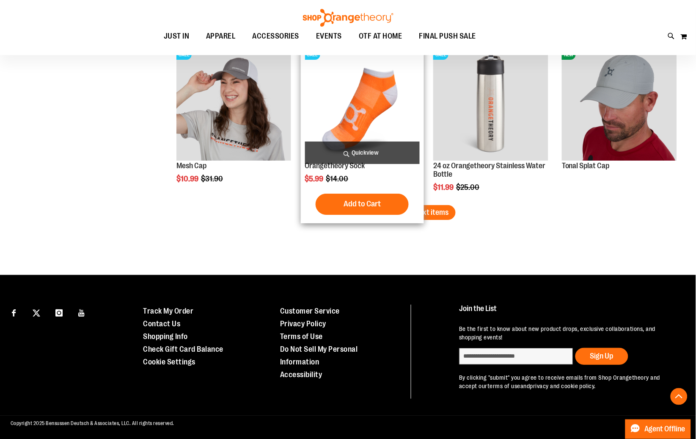  Describe the element at coordinates (276, 36) in the screenshot. I see `span: ACCESSORIES` at that location.